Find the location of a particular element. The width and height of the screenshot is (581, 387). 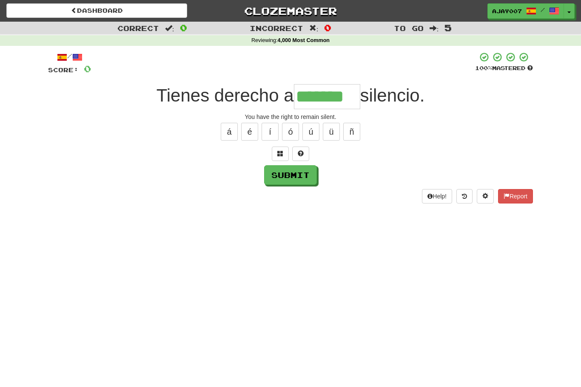

button: é is located at coordinates (250, 132).